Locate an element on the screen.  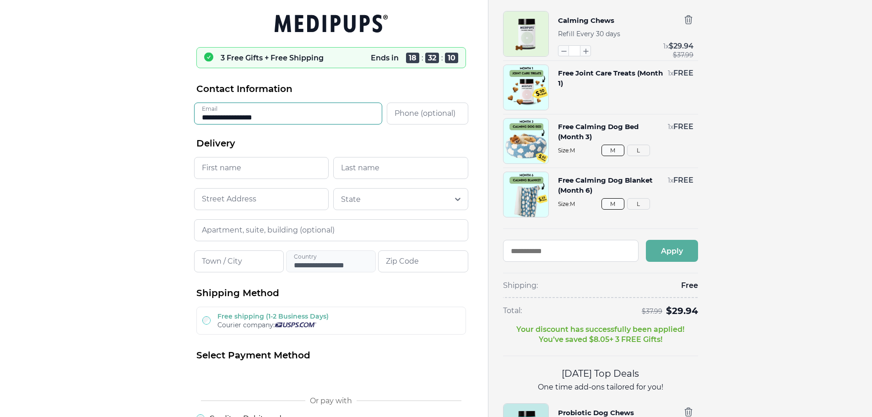
button: Free Calming Dog Bed (Month 3) is located at coordinates (611, 132).